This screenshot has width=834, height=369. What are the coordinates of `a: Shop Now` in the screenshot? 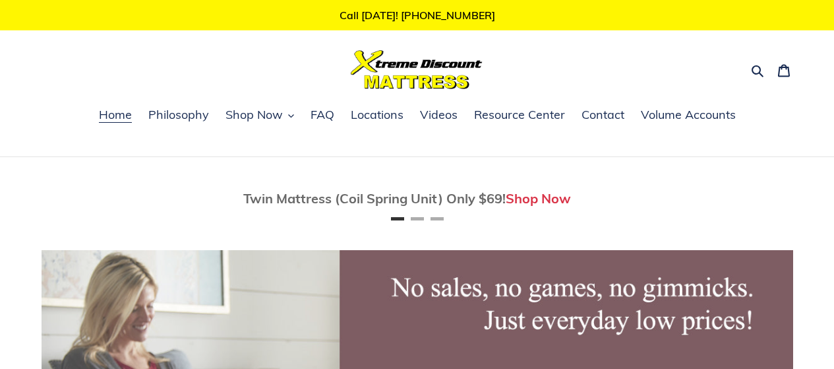 It's located at (538, 198).